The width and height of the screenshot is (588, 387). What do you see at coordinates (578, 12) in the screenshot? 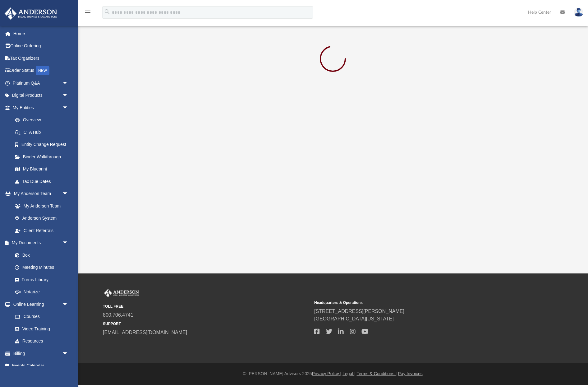
I see `img: User Pic` at bounding box center [578, 12].